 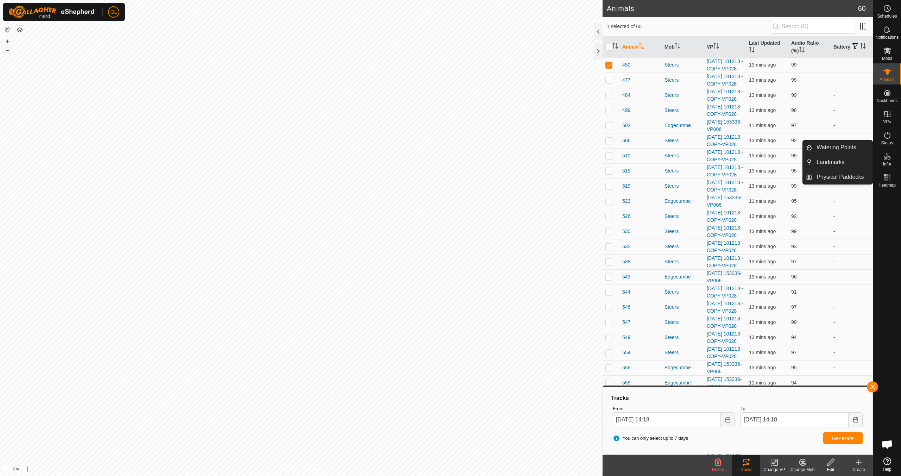 I want to click on span: 93, so click(x=794, y=246).